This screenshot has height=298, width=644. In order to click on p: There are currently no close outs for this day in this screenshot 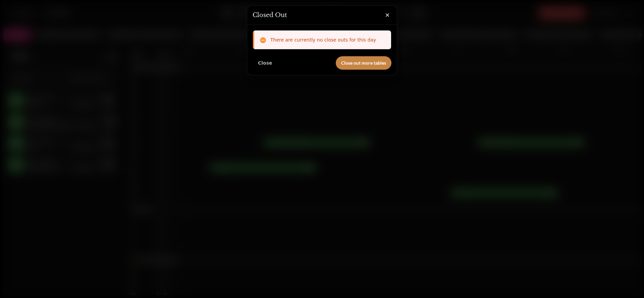, I will do `click(323, 40)`.